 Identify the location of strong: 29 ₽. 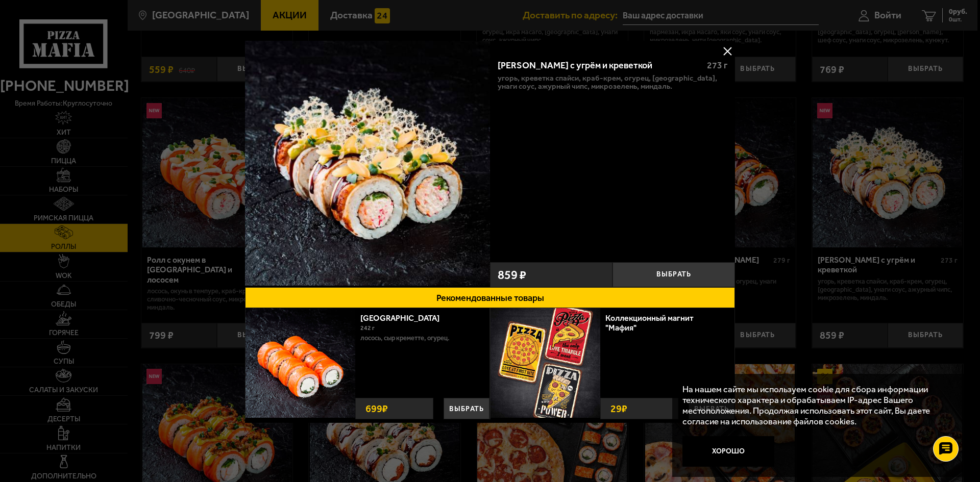
(619, 409).